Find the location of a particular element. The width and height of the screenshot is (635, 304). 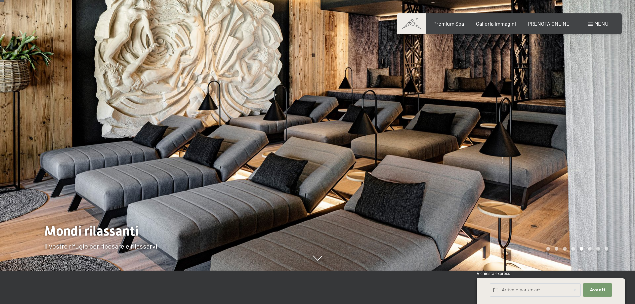

div: Carousel Page 5 (Current Slide) is located at coordinates (582, 248).